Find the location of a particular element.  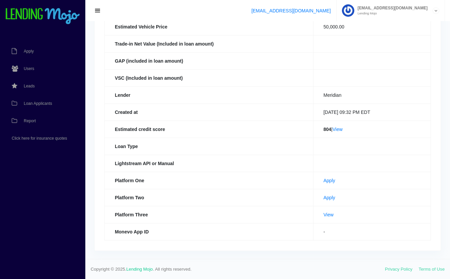

th: Created at is located at coordinates (209, 112).